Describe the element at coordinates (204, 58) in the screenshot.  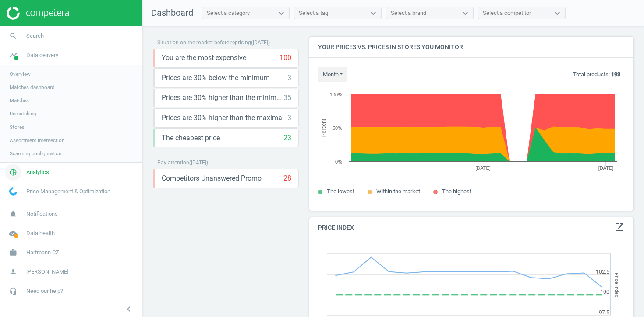
I see `span: You are the most expensive` at that location.